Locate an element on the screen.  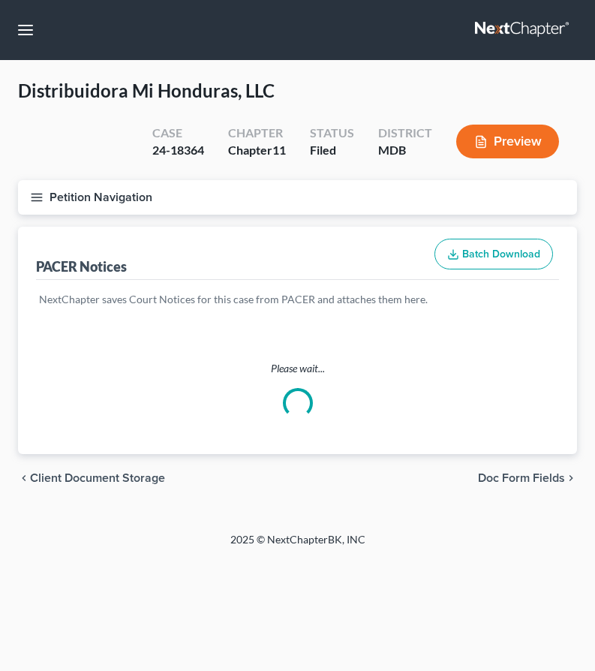
div: MDB is located at coordinates (405, 150).